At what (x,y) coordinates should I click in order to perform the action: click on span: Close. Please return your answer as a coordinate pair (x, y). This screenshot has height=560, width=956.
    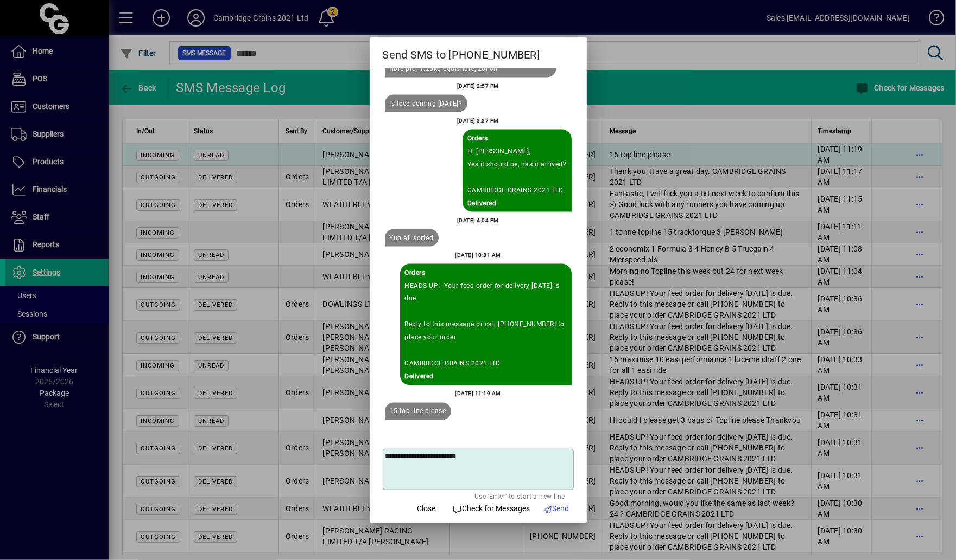
    Looking at the image, I should click on (427, 509).